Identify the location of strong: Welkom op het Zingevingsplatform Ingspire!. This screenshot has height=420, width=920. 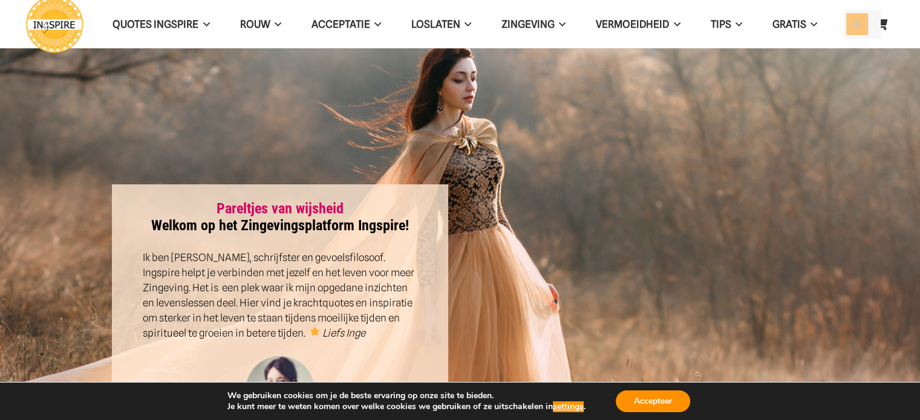
(280, 217).